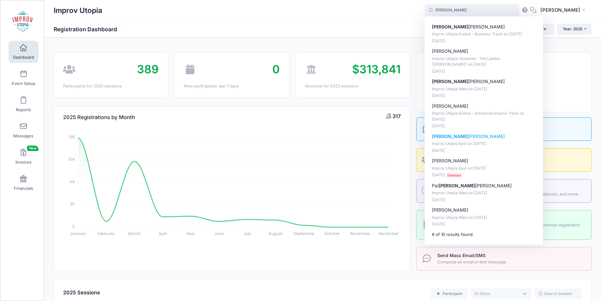  I want to click on tspan: 0, so click(74, 226).